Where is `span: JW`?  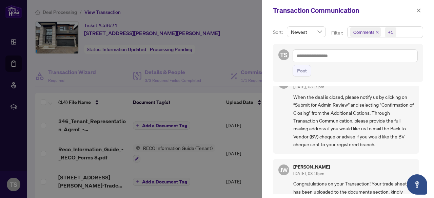 span: JW is located at coordinates (284, 170).